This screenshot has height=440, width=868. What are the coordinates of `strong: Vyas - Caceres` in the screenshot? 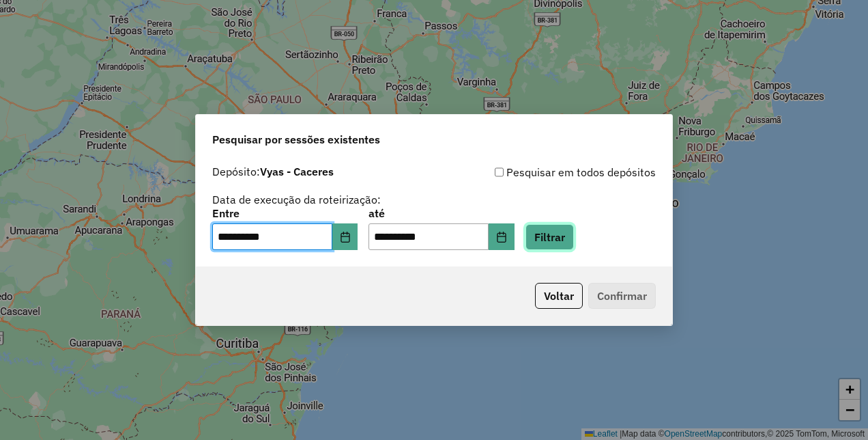 It's located at (297, 171).